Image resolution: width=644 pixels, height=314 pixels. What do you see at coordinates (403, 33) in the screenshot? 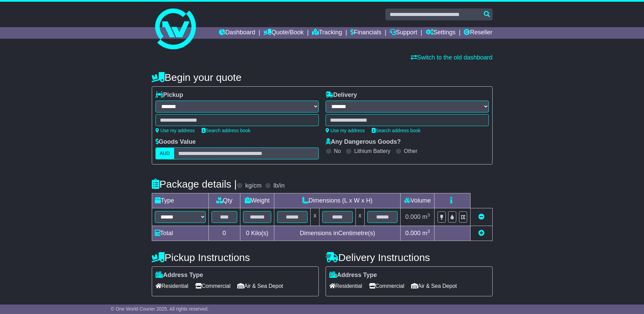
I see `a: Support` at bounding box center [403, 33].